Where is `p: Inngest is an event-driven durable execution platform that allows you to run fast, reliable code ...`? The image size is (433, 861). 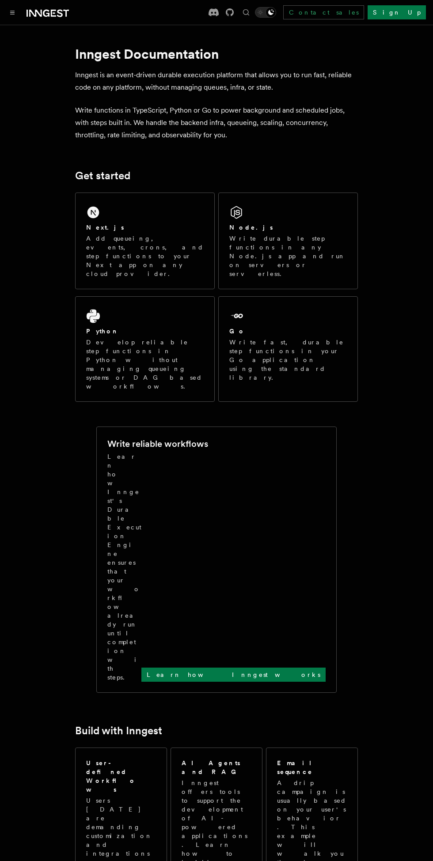
p: Inngest is an event-driven durable execution platform that allows you to run fast, reliable code ... is located at coordinates (216, 81).